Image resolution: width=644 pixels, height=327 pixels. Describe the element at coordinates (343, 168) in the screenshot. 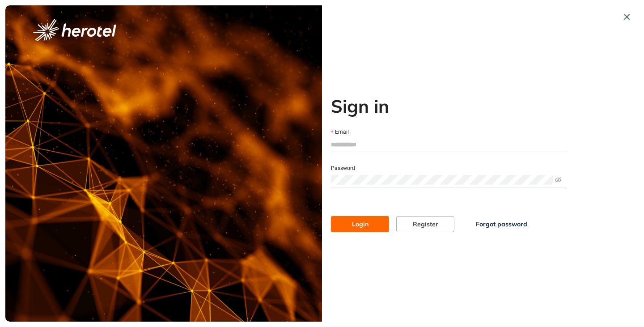

I see `label: Password` at that location.